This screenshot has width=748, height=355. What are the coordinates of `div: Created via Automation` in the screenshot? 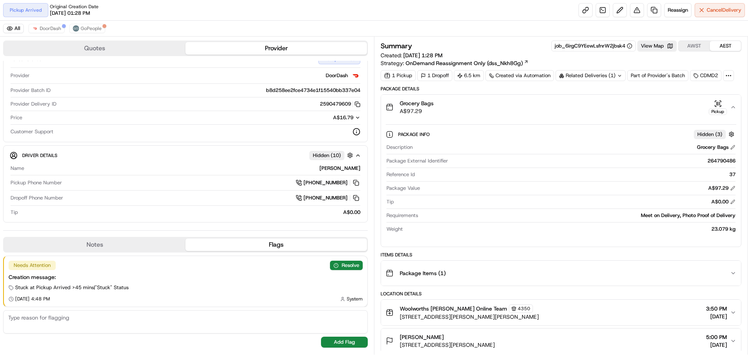 It's located at (520, 76).